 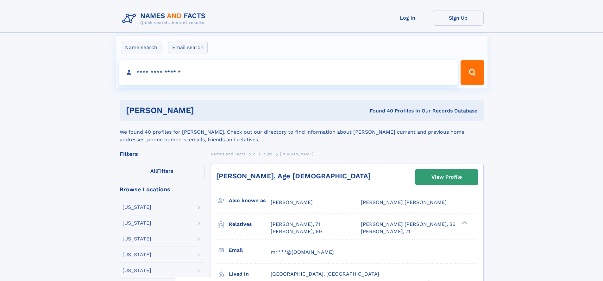 What do you see at coordinates (408, 18) in the screenshot?
I see `a: Log In` at bounding box center [408, 18].